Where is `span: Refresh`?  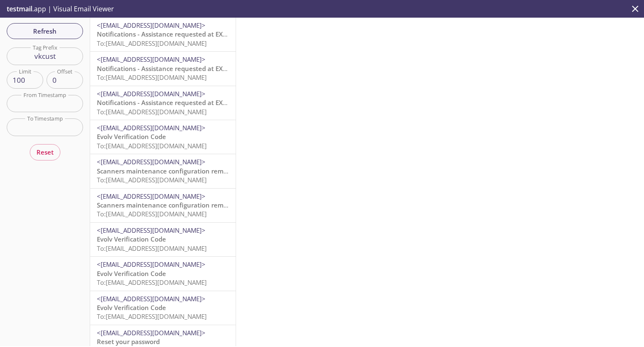
span: Refresh is located at coordinates (45, 31).